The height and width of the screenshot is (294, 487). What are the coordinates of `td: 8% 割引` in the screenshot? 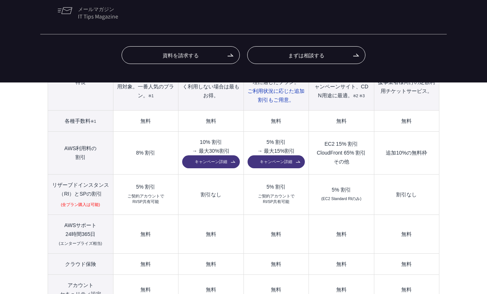 It's located at (145, 153).